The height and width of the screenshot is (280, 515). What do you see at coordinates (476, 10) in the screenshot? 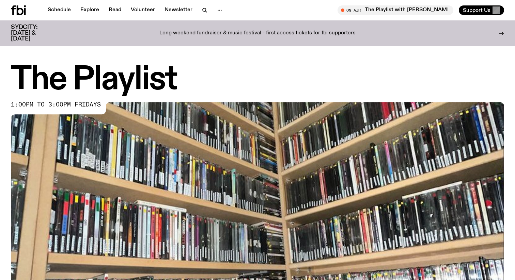
I see `span: Support Us` at bounding box center [476, 10].